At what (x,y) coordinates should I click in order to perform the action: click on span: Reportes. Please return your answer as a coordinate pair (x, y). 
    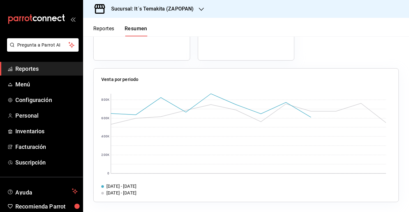
    Looking at the image, I should click on (46, 69).